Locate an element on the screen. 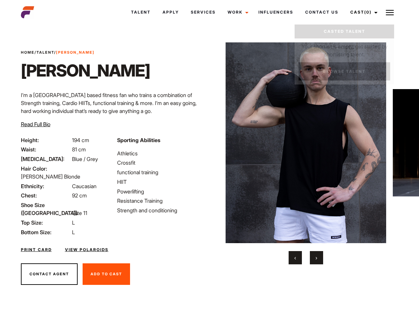 The height and width of the screenshot is (318, 419). a: Contact Us is located at coordinates (322, 12).